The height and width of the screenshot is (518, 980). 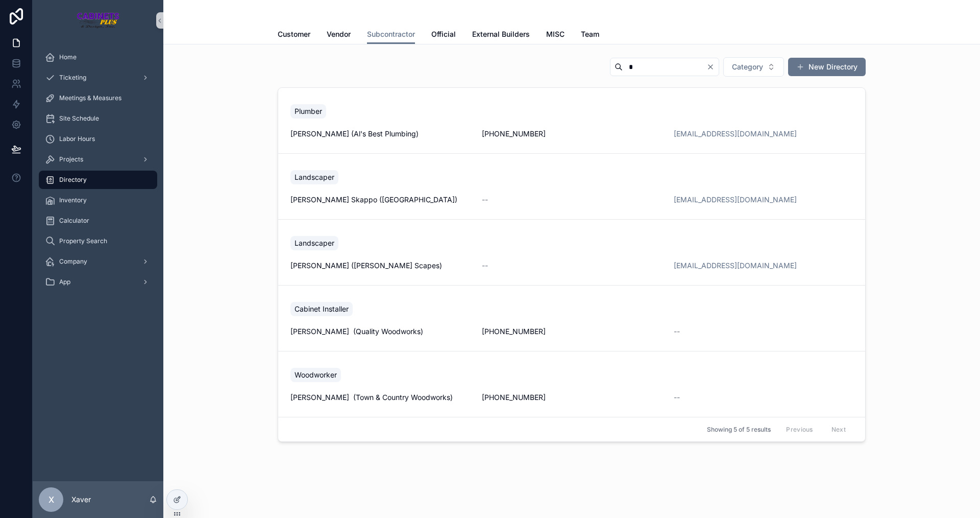 What do you see at coordinates (98, 241) in the screenshot?
I see `a: Property Search` at bounding box center [98, 241].